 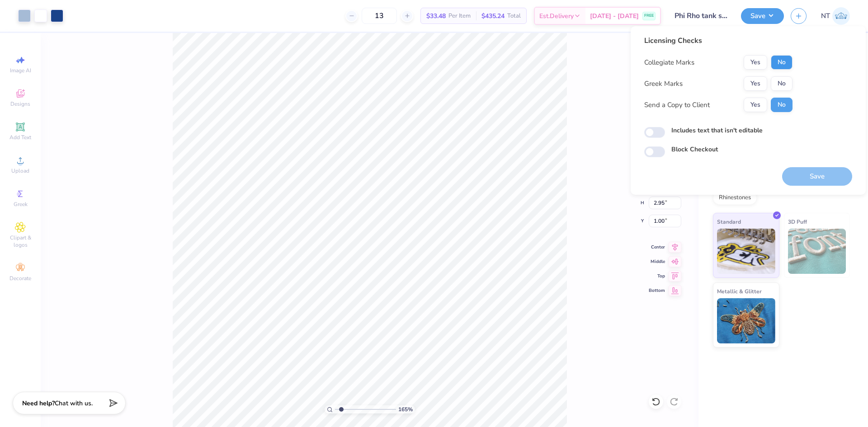 I want to click on span: Image AI, so click(x=20, y=70).